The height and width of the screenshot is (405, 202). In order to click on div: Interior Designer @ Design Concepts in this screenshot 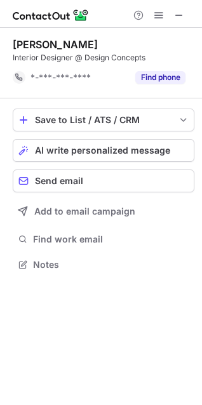, I will do `click(103, 58)`.